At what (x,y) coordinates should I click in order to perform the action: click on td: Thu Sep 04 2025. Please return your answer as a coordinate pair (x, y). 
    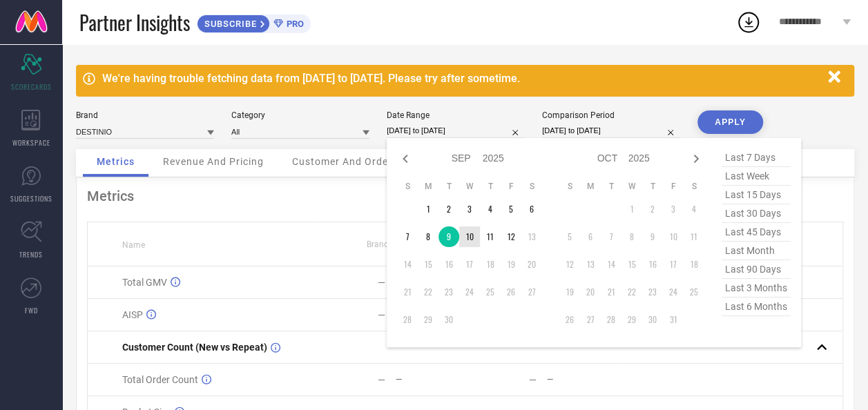
    Looking at the image, I should click on (490, 209).